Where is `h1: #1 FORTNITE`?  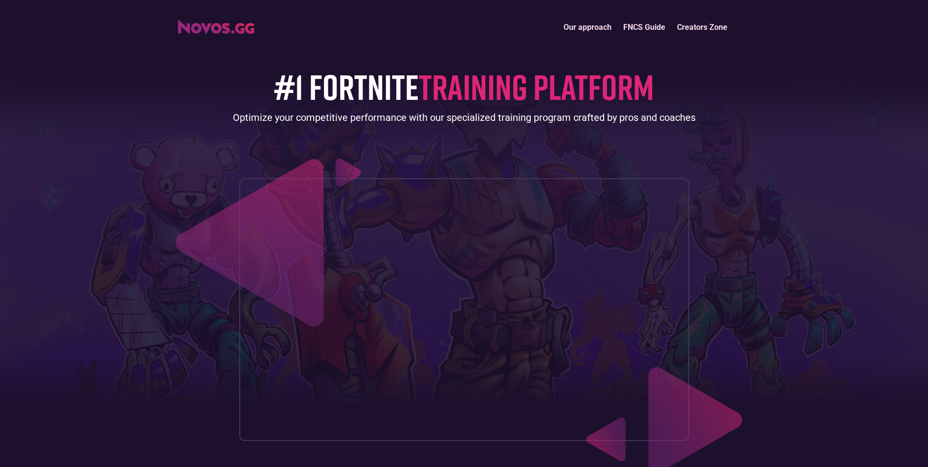 h1: #1 FORTNITE is located at coordinates (464, 86).